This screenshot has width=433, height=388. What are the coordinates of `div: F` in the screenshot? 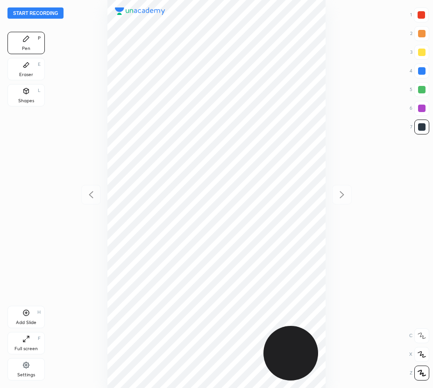 It's located at (39, 338).